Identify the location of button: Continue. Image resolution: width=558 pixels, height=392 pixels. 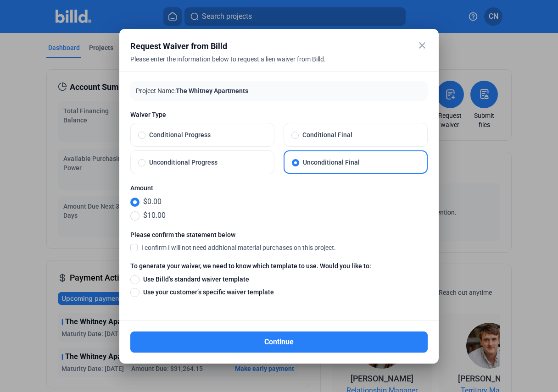
(279, 342).